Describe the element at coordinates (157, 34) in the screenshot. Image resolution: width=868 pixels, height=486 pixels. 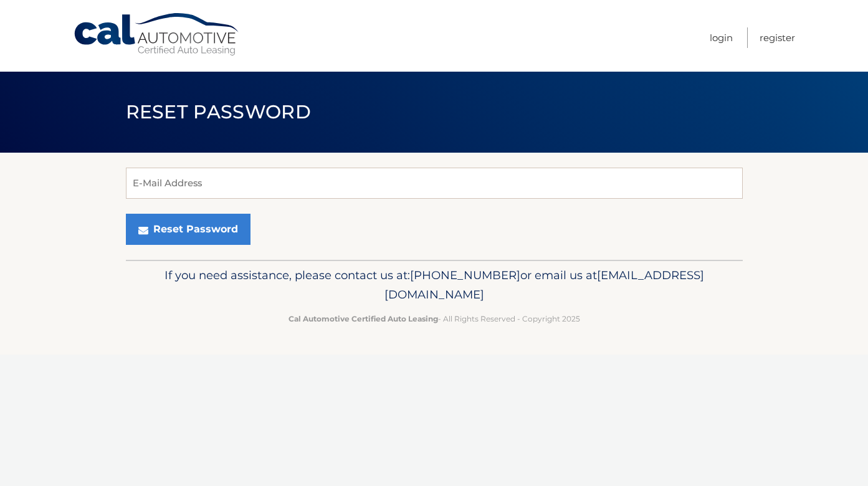
I see `a: Cal Automotive` at that location.